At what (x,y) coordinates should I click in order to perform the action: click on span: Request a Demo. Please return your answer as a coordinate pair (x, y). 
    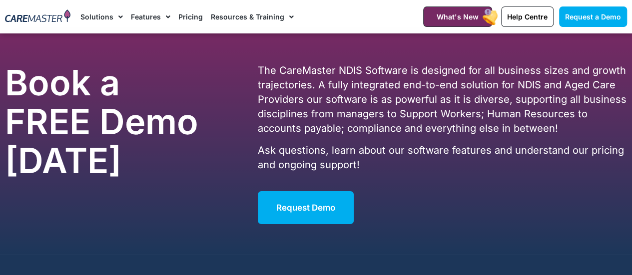
    Looking at the image, I should click on (593, 16).